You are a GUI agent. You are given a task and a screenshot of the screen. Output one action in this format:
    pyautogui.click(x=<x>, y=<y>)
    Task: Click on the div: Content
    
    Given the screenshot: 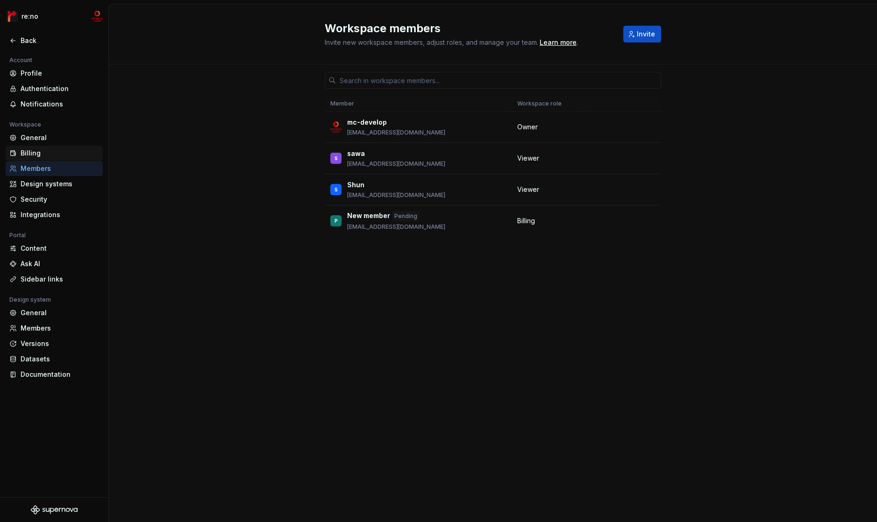 What is the action you would take?
    pyautogui.click(x=60, y=249)
    